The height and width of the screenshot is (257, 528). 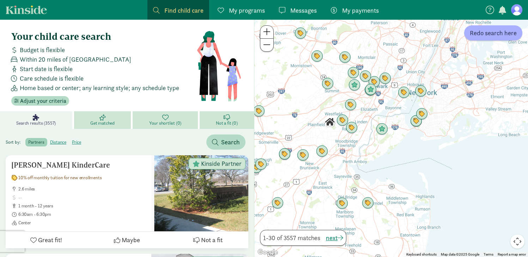 I want to click on span: Messages, so click(x=303, y=10).